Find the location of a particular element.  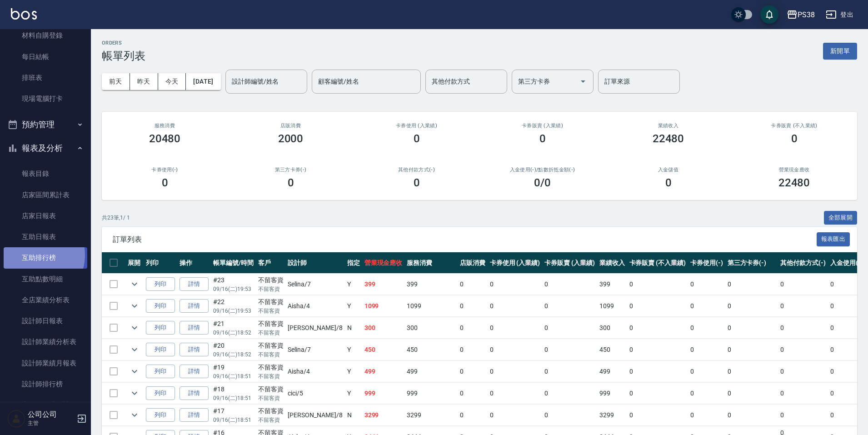

th: 其他付款方式(-) is located at coordinates (803, 263).